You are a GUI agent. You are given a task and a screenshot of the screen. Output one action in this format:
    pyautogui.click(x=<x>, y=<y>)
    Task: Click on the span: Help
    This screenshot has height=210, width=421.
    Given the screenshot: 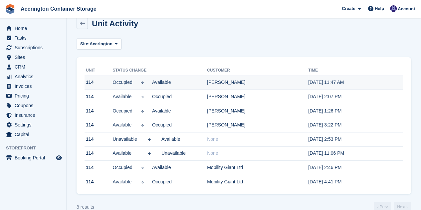 What is the action you would take?
    pyautogui.click(x=379, y=9)
    